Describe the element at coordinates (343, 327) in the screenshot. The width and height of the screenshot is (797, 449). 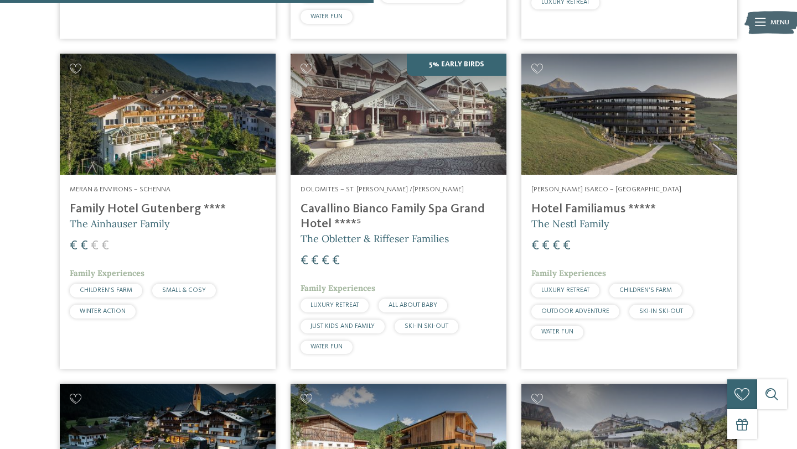
I see `span: JUST KIDS AND FAMILY` at that location.